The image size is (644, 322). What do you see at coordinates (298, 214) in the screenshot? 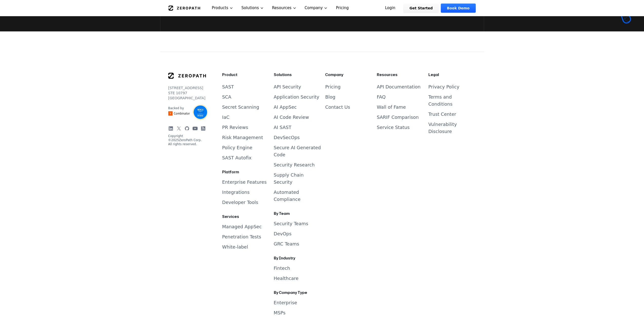
I see `h3: By Team` at bounding box center [298, 214].